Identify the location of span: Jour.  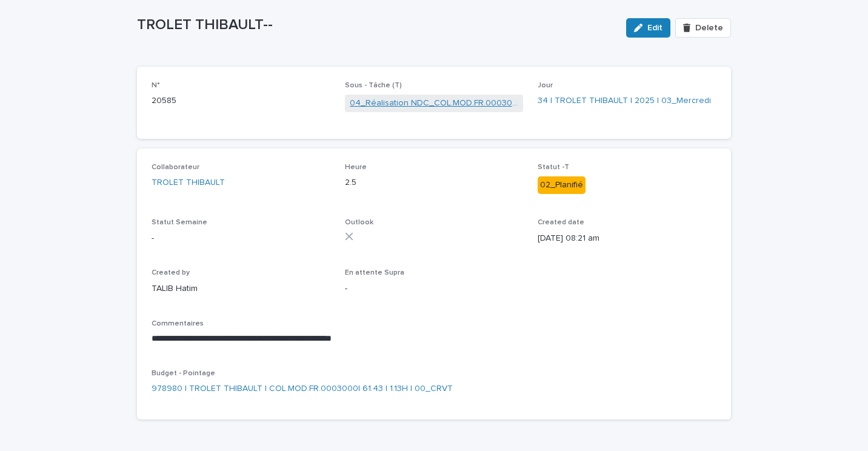
(545, 85).